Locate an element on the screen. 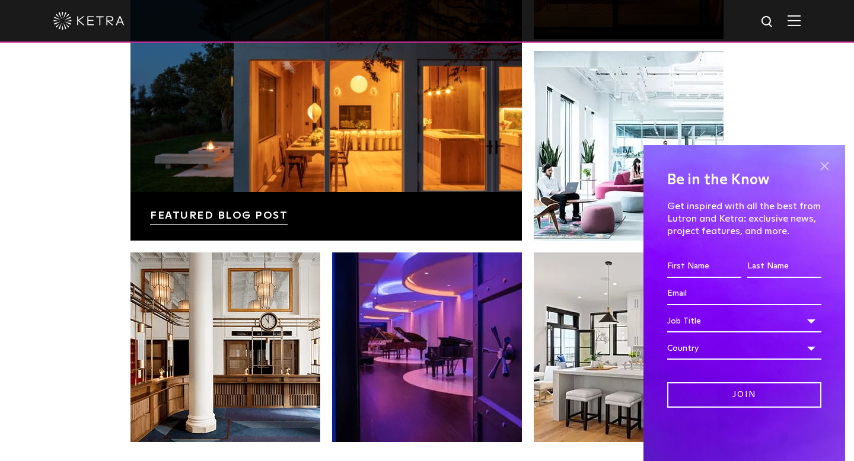  h4: Be in the Know is located at coordinates (744, 180).